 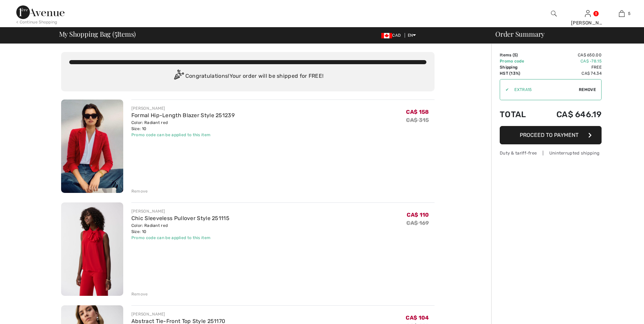 I want to click on input: Promo code, so click(x=544, y=90).